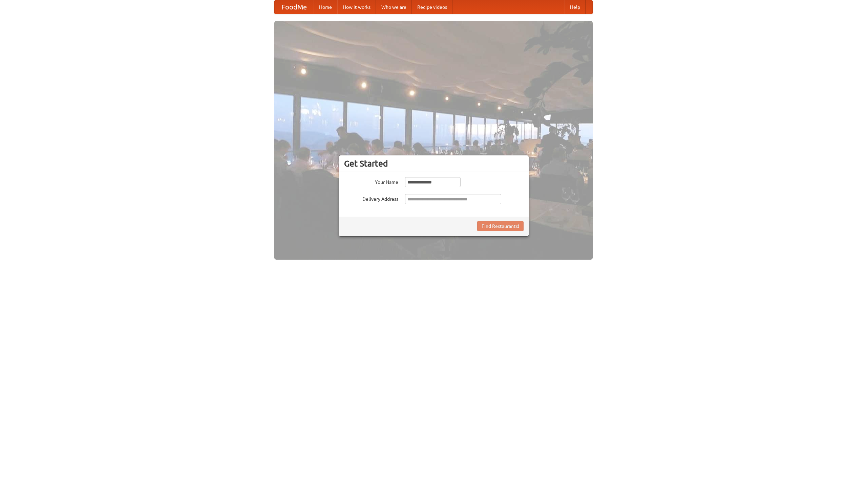 The image size is (867, 479). What do you see at coordinates (394, 7) in the screenshot?
I see `a: Who we are` at bounding box center [394, 7].